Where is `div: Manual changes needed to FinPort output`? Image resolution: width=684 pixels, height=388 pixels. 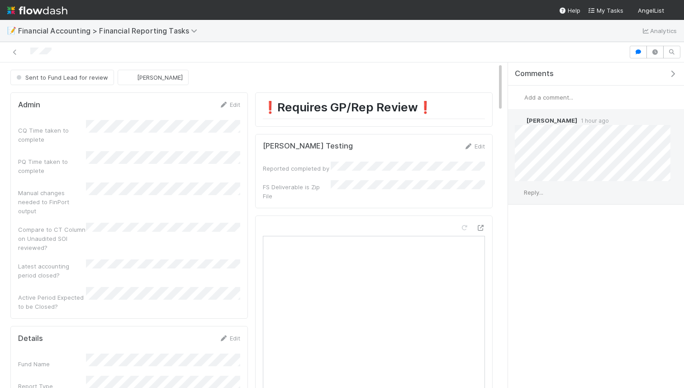
div: Manual changes needed to FinPort output is located at coordinates (52, 202).